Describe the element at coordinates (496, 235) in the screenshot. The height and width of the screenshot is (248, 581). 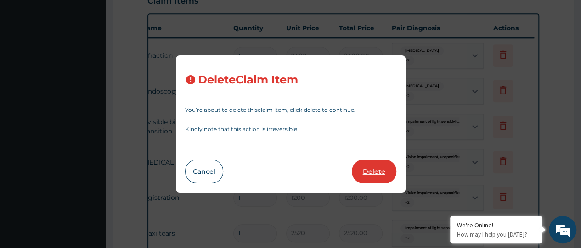
I see `p: How may I help you today?` at that location.